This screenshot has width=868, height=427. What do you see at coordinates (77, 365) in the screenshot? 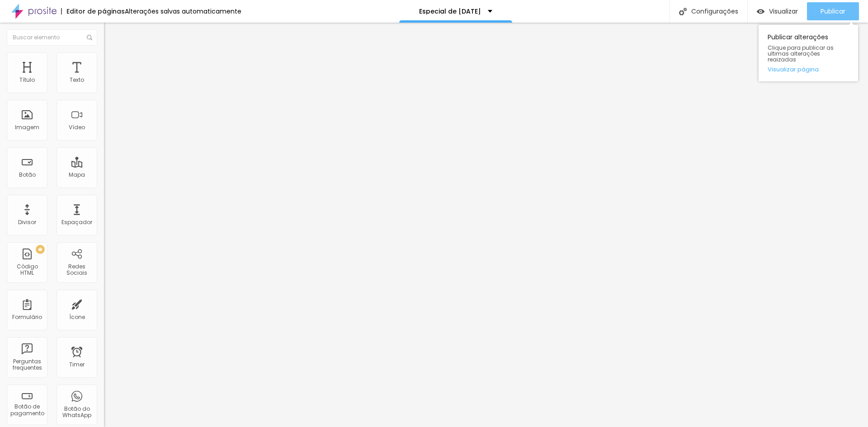
I see `div: Timer` at bounding box center [77, 365].